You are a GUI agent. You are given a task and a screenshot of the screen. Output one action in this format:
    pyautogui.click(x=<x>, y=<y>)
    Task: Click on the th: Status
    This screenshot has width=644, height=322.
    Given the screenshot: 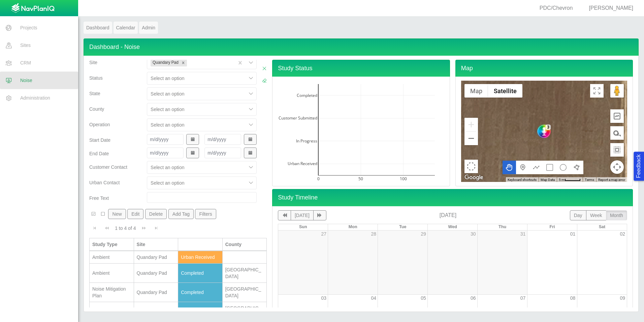 What is the action you would take?
    pyautogui.click(x=201, y=244)
    